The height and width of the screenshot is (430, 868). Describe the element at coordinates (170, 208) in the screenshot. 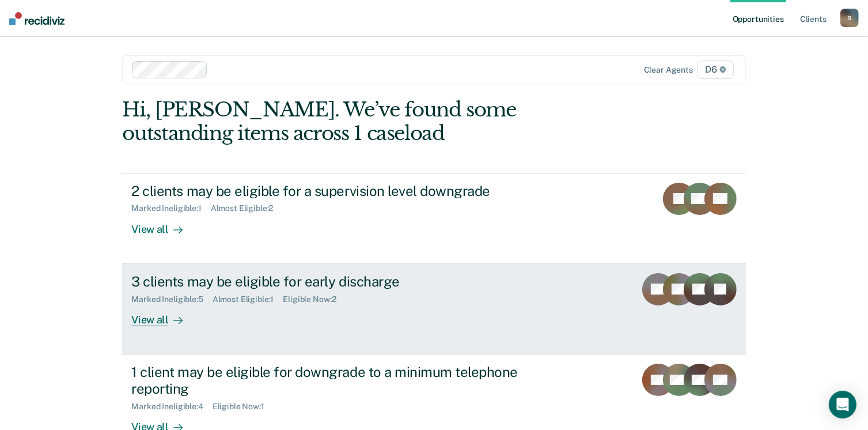

I see `div: Marked Ineligible : 1` at that location.